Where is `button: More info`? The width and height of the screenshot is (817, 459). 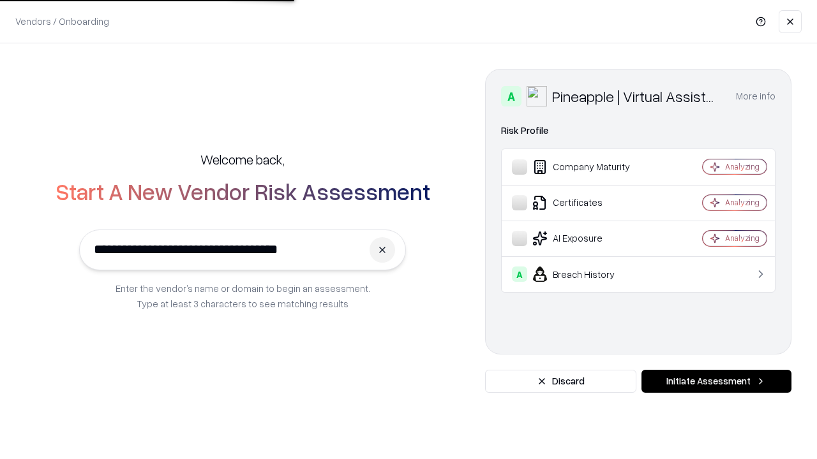 button: More info is located at coordinates (755, 96).